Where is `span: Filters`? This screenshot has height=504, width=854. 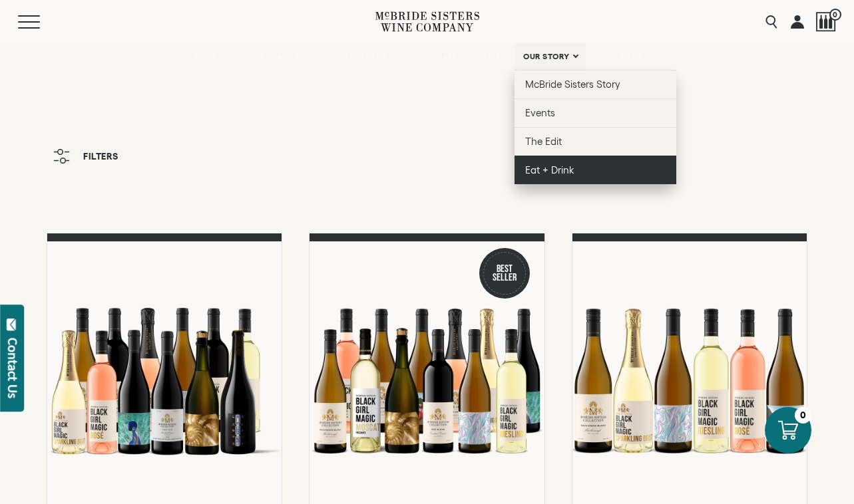 span: Filters is located at coordinates (101, 157).